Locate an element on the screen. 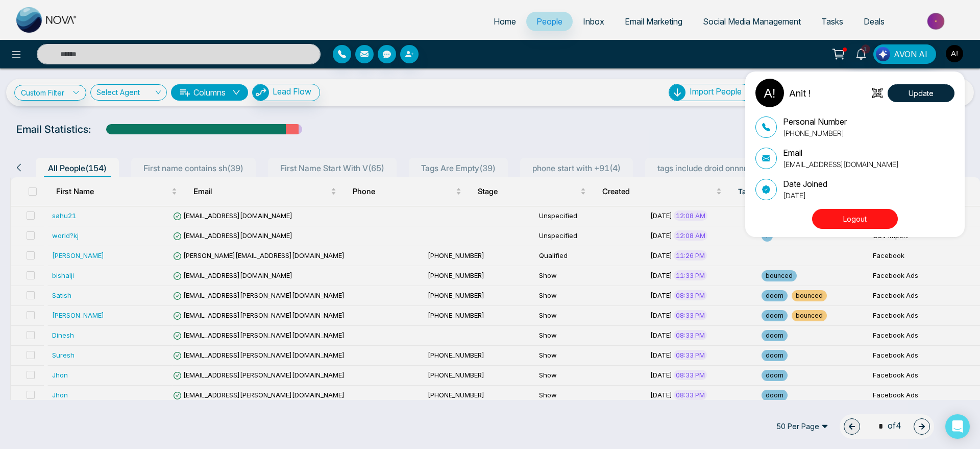 The width and height of the screenshot is (980, 449). div: Open Intercom Messenger is located at coordinates (957, 426).